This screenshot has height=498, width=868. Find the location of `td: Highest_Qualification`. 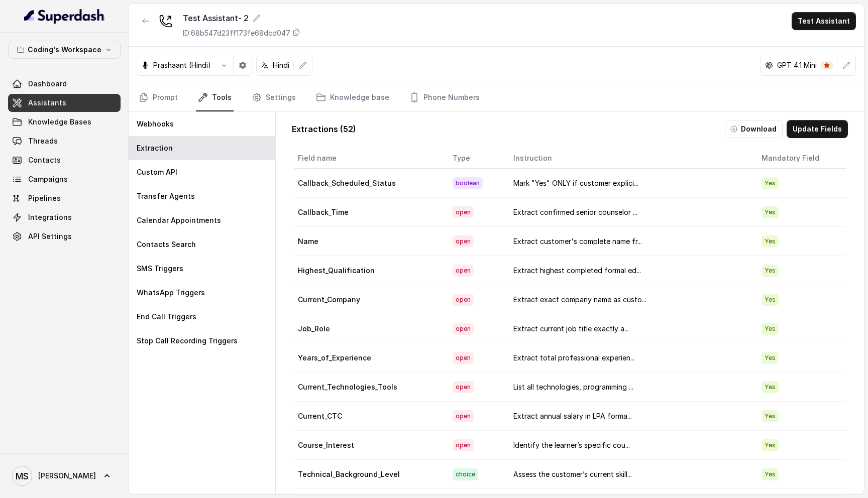

td: Highest_Qualification is located at coordinates (369, 270).